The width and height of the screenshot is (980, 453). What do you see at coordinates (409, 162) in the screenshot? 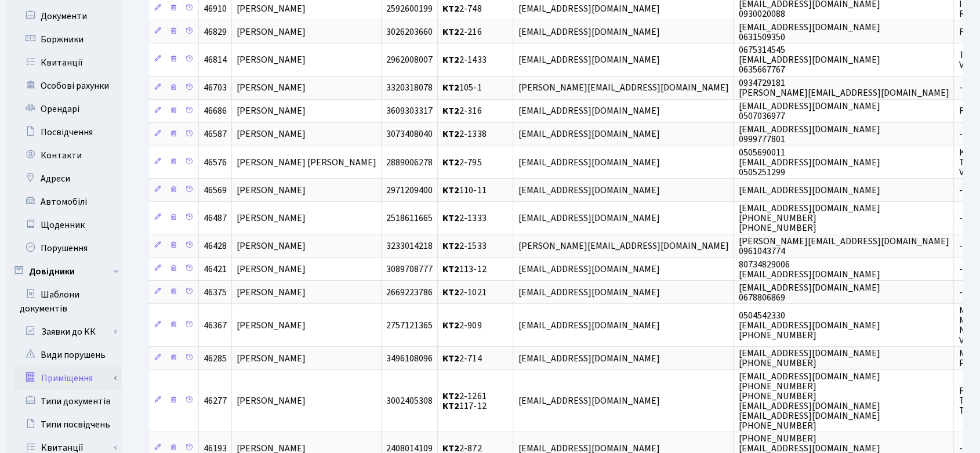
I see `span: 2889006278` at bounding box center [409, 162].